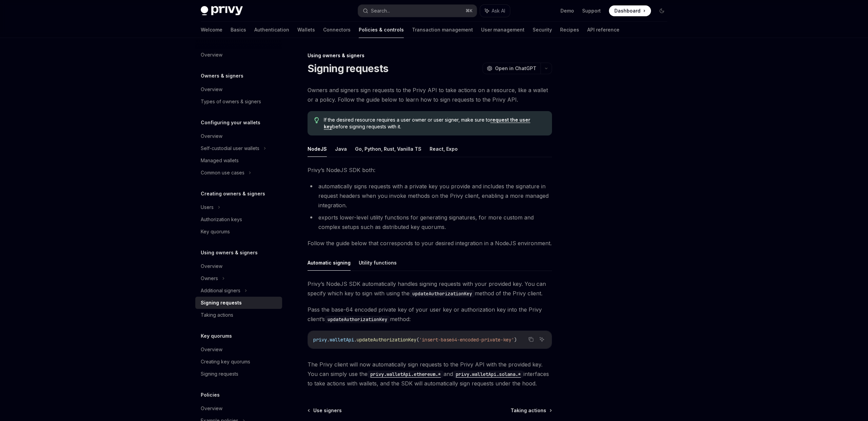  What do you see at coordinates (238, 161) in the screenshot?
I see `a: Managed wallets` at bounding box center [238, 161].